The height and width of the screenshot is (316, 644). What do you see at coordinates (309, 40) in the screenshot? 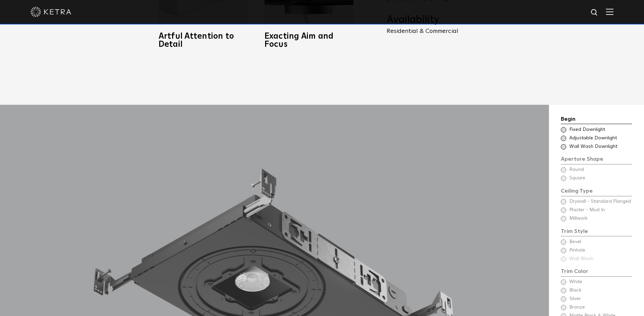
I see `h3: Exacting Aim and Focus` at bounding box center [309, 40].